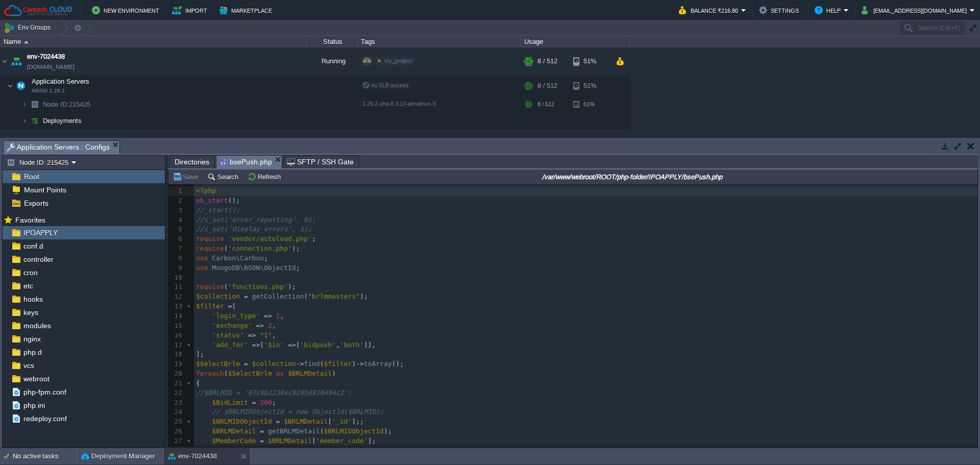  What do you see at coordinates (39, 162) in the screenshot?
I see `button: Node ID: 215425` at bounding box center [39, 162].